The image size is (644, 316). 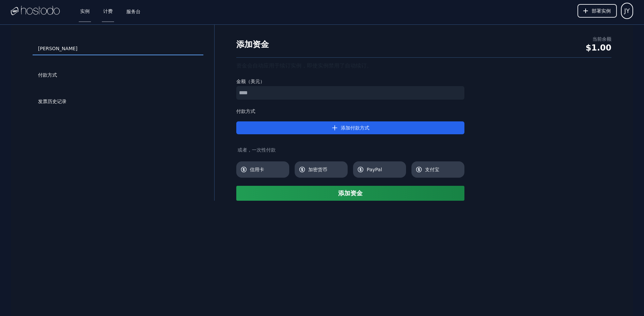 I want to click on div: 当前余额, so click(x=599, y=39).